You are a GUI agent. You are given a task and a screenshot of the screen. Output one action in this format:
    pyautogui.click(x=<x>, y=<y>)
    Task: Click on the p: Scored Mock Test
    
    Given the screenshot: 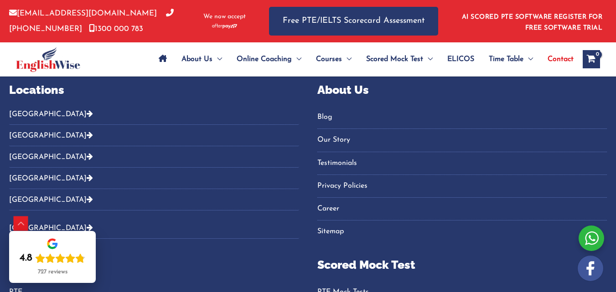 What is the action you would take?
    pyautogui.click(x=462, y=265)
    